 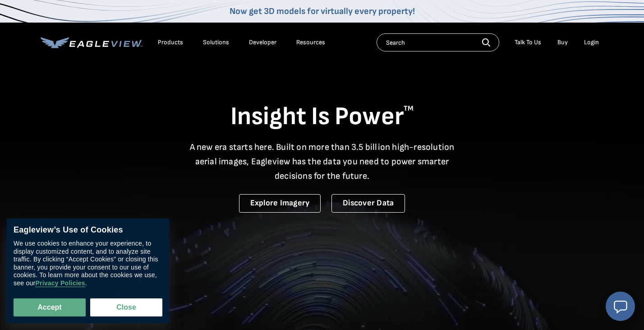 I want to click on div: Resources, so click(x=311, y=42).